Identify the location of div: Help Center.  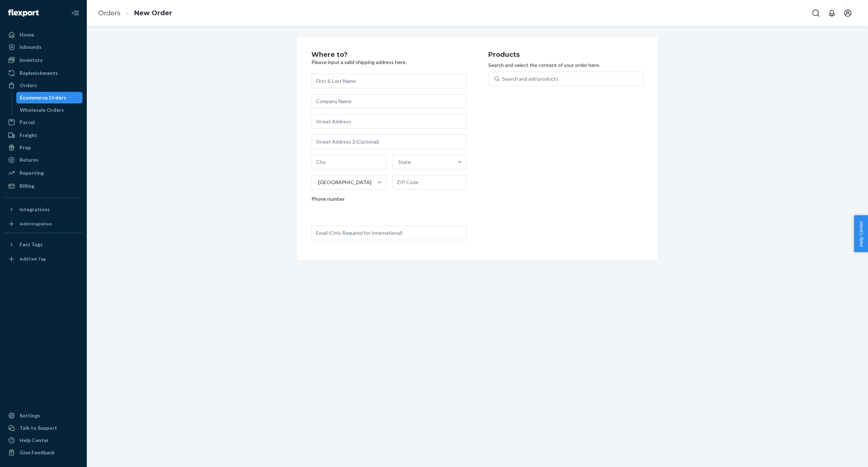
(34, 440).